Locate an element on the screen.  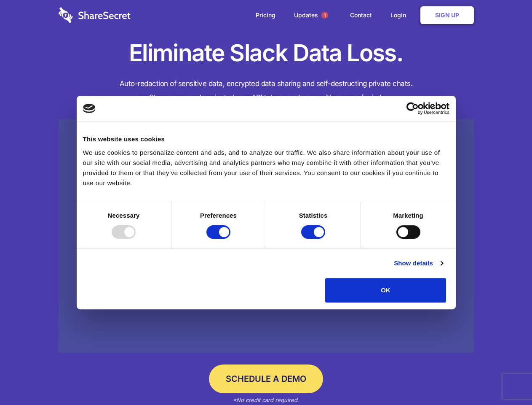
strong: Marketing is located at coordinates (408, 215).